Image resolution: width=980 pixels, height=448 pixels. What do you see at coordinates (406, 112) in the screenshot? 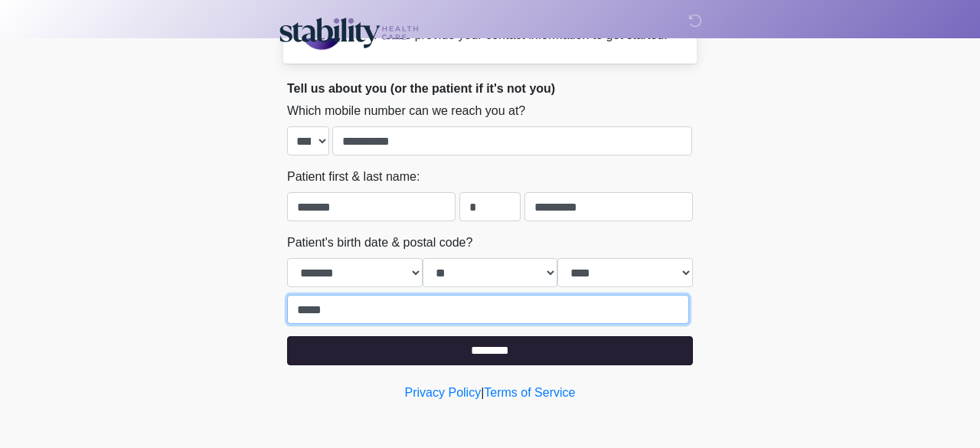
I see `label: Which mobile number can we reach you at?` at bounding box center [406, 112].